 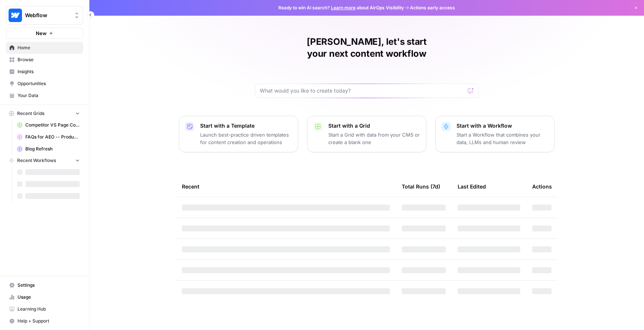 What do you see at coordinates (432, 8) in the screenshot?
I see `span: Actions early access` at bounding box center [432, 8].